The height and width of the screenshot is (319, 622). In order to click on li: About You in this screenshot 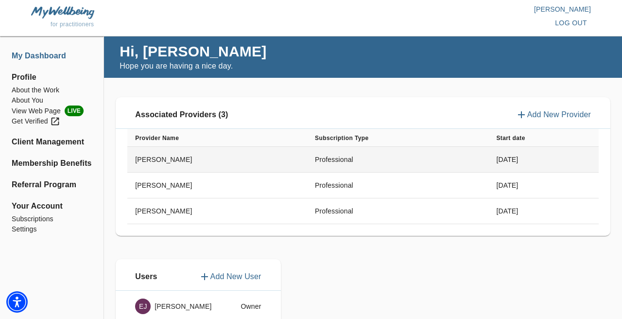, I will do `click(52, 100)`.